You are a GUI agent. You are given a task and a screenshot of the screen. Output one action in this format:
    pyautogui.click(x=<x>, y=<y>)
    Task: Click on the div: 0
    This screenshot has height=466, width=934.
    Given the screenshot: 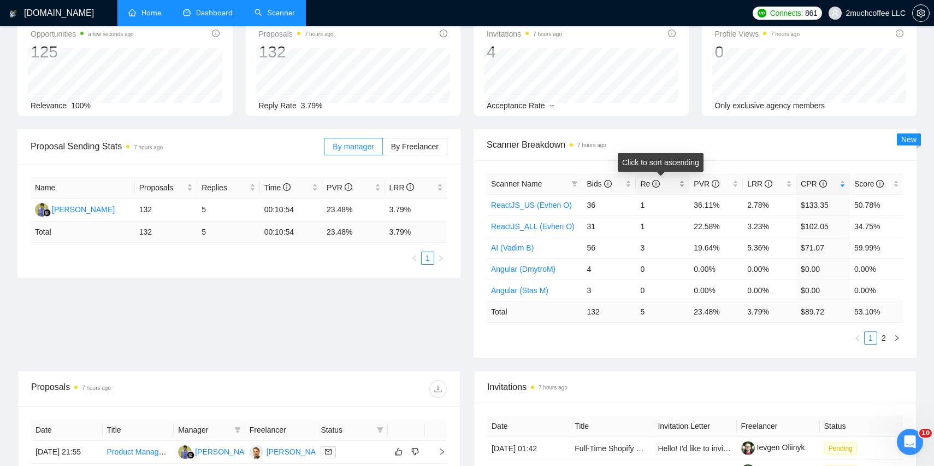 What is the action you would take?
    pyautogui.click(x=758, y=52)
    